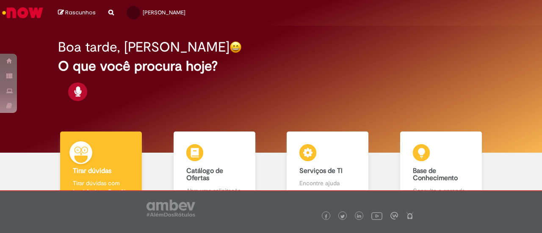  What do you see at coordinates (101, 188) in the screenshot?
I see `p: Tirar dúvidas com Lupi Assist e Gen Ai` at bounding box center [101, 188].